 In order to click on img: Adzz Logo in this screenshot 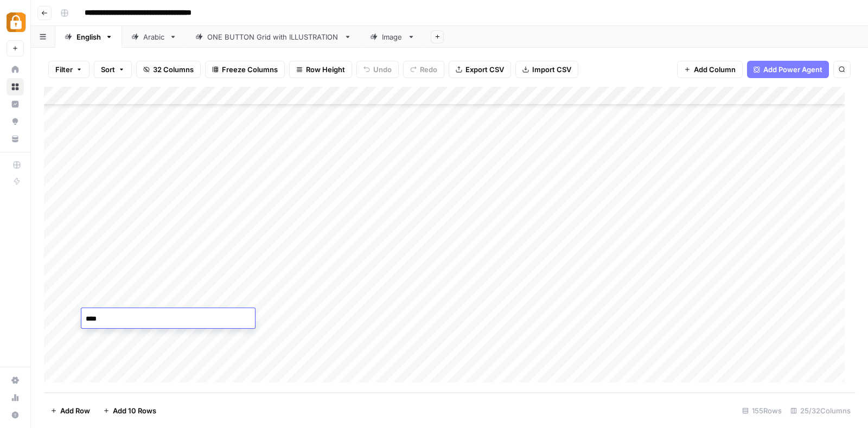, I will do `click(16, 22)`.